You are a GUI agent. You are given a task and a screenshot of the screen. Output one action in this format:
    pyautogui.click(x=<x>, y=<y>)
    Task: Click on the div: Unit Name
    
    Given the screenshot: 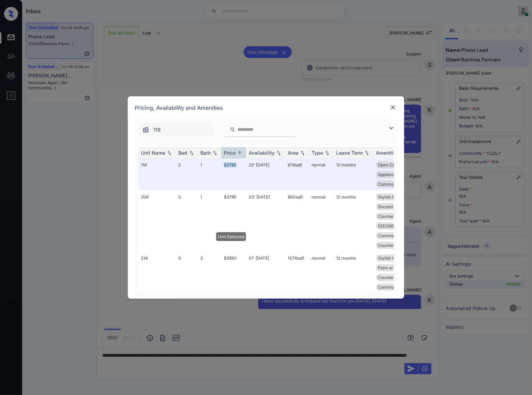 What is the action you would take?
    pyautogui.click(x=153, y=153)
    